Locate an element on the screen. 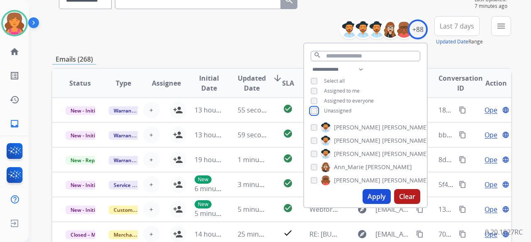  span: Assigned to everyone is located at coordinates (349, 101).